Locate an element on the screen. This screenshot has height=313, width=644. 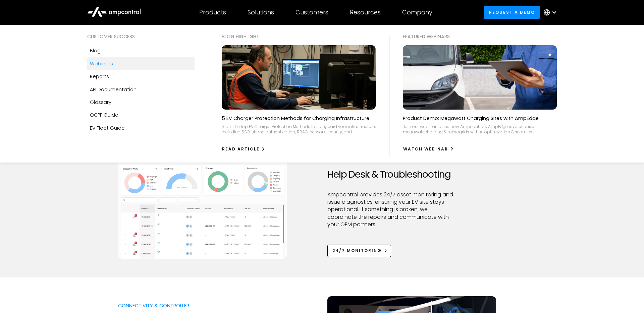
div: watch webinar is located at coordinates (426, 149).